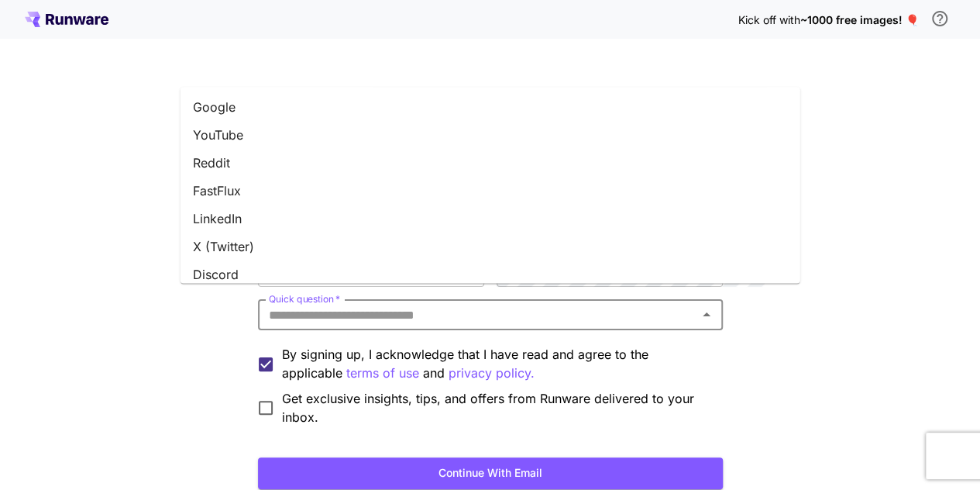 This screenshot has height=490, width=980. I want to click on li: LinkedIn, so click(491, 219).